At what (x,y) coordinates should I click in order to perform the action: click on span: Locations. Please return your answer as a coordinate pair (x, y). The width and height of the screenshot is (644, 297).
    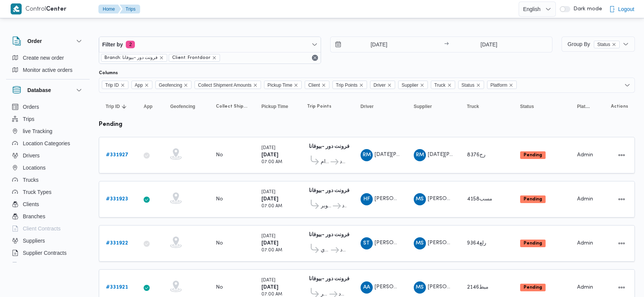
    Looking at the image, I should click on (34, 168).